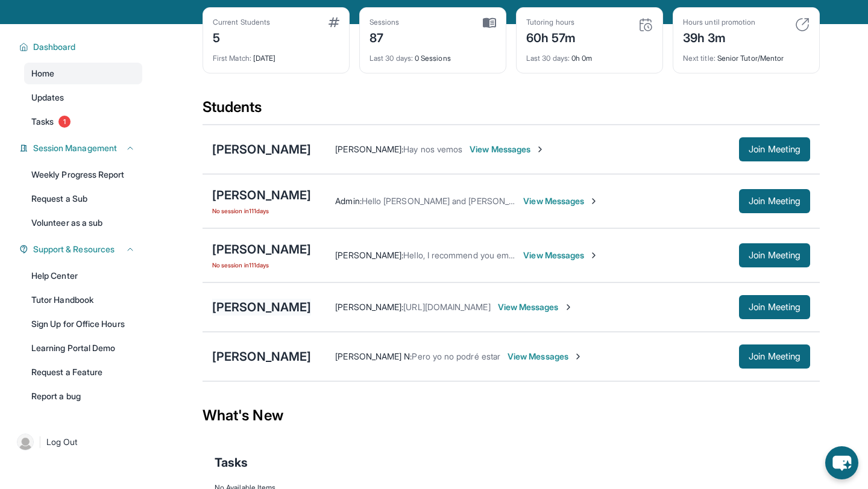 Image resolution: width=868 pixels, height=489 pixels. Describe the element at coordinates (83, 98) in the screenshot. I see `a: Updates` at that location.